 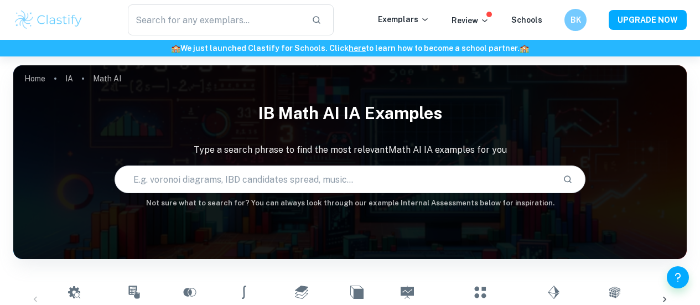 What do you see at coordinates (648, 20) in the screenshot?
I see `button: UPGRADE NOW` at bounding box center [648, 20].